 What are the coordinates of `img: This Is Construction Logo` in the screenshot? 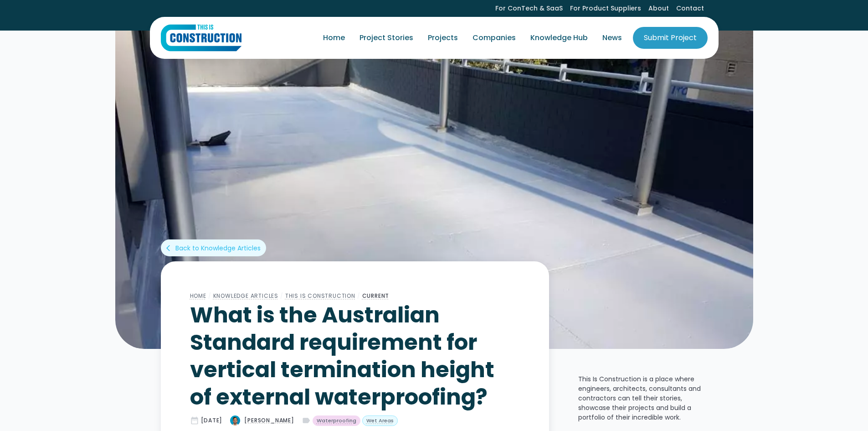 It's located at (201, 38).